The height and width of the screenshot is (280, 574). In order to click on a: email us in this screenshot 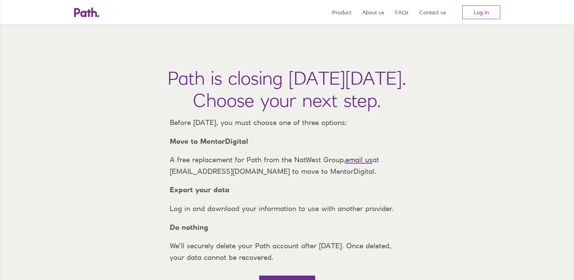, I will do `click(359, 159)`.